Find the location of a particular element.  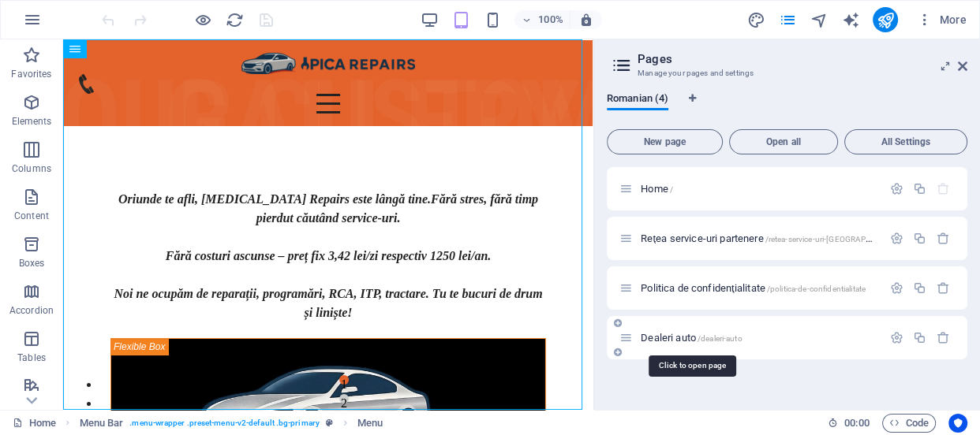

p: Elements is located at coordinates (31, 122).